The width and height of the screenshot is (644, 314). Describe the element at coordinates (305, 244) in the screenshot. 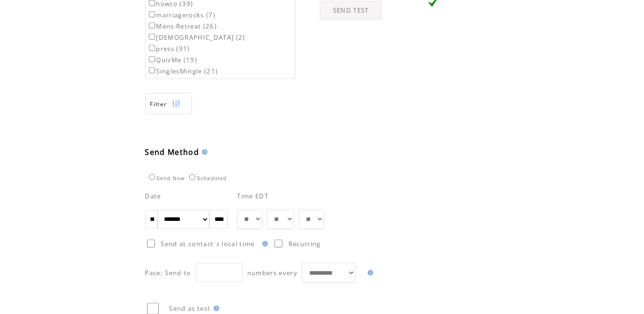

I see `span: Recurring` at that location.